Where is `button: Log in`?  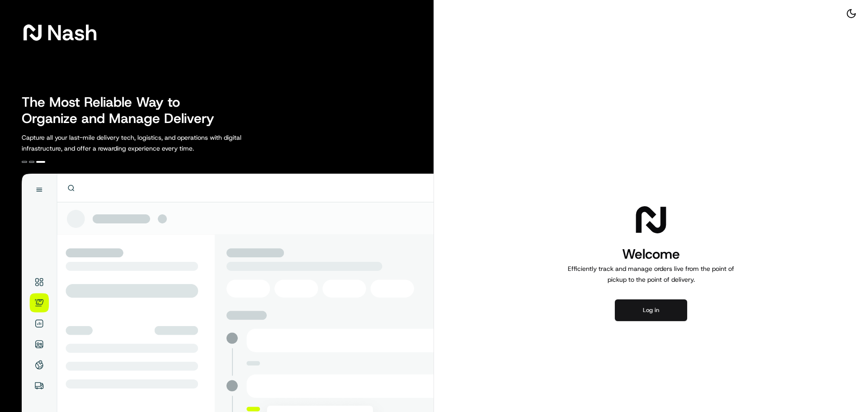
button: Log in is located at coordinates (651, 310).